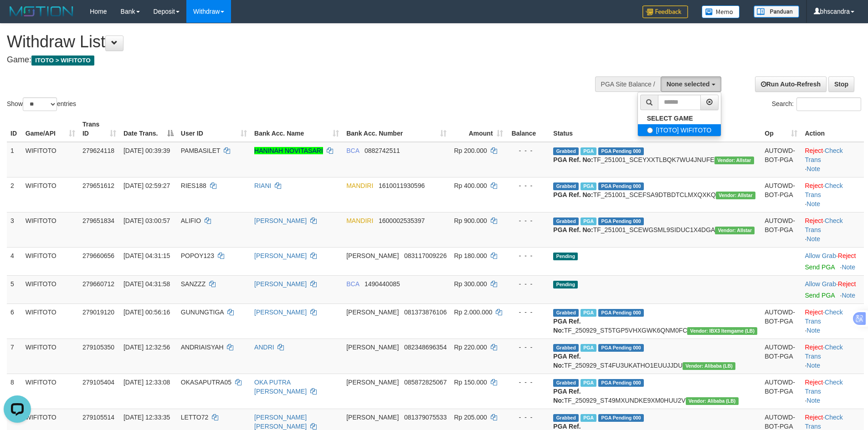  I want to click on img: panduan.png, so click(777, 11).